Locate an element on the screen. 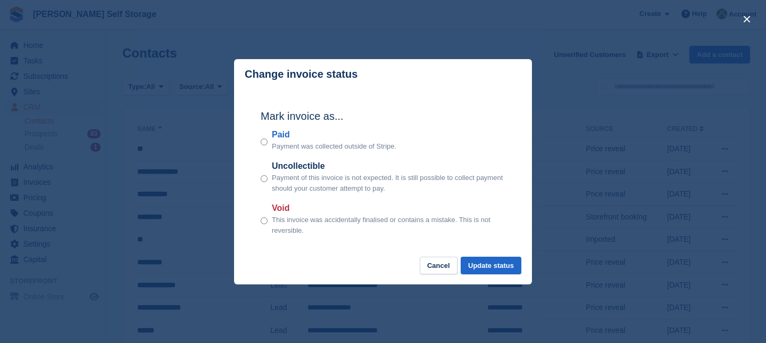 This screenshot has height=343, width=766. label: Paid is located at coordinates (334, 135).